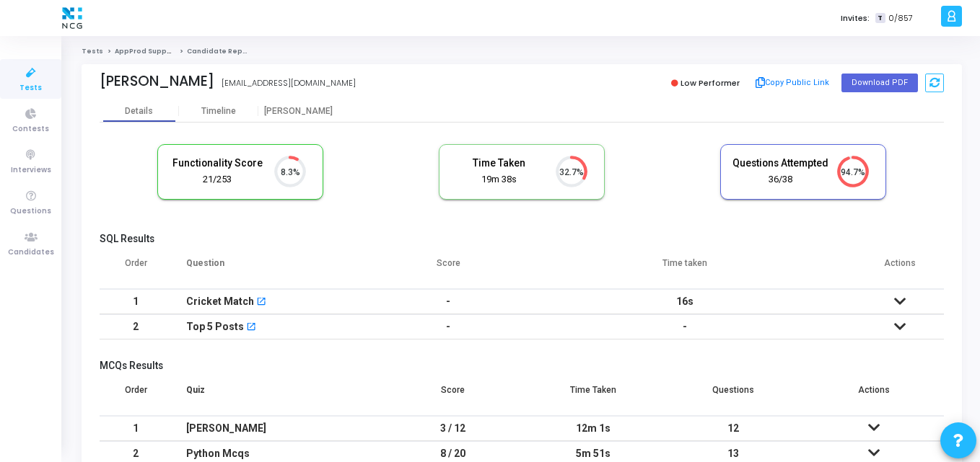  I want to click on h5: Time Taken, so click(499, 163).